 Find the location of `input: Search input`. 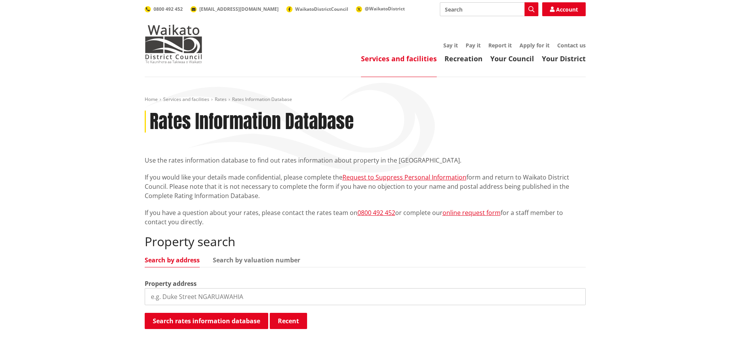

input: Search input is located at coordinates (489, 9).